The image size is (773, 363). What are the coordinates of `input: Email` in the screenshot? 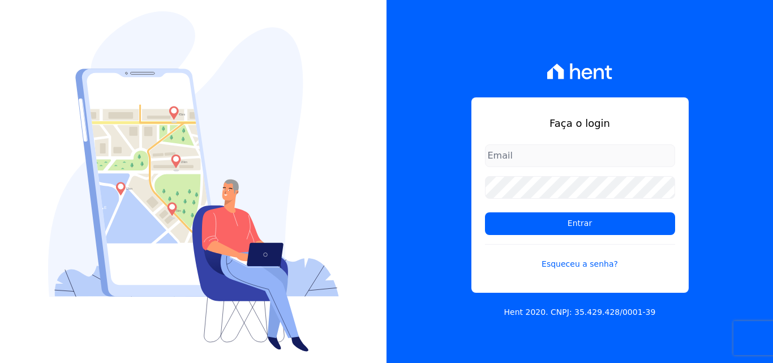 It's located at (580, 156).